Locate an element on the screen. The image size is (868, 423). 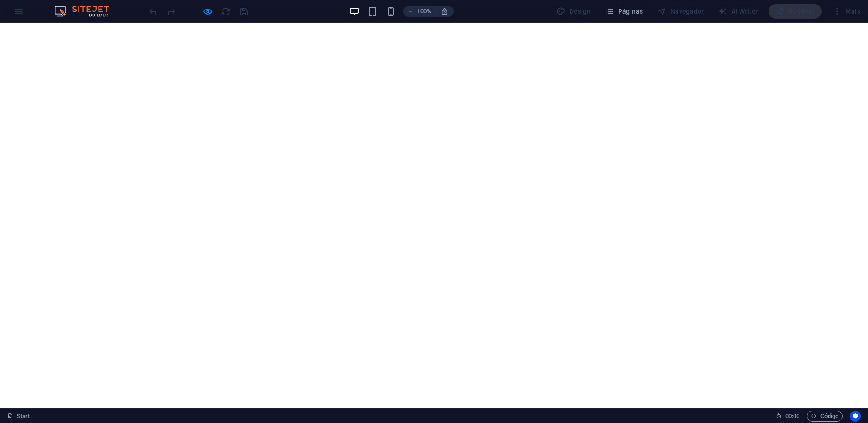
button: Usercentrics is located at coordinates (855, 416).